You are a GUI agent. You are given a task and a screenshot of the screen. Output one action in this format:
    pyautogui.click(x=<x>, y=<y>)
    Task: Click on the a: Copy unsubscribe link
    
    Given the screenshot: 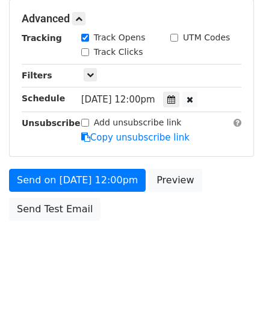 What is the action you would take?
    pyautogui.click(x=136, y=137)
    